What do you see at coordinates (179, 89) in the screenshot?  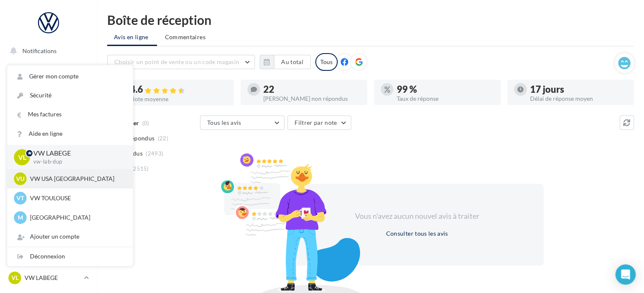 I see `div: 4.6` at bounding box center [179, 89].